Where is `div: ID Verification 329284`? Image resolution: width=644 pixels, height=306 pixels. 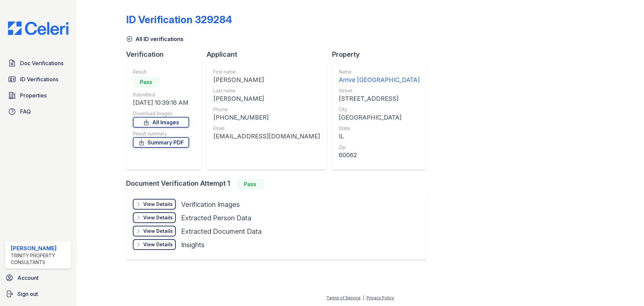
div: ID Verification 329284 is located at coordinates (179, 19).